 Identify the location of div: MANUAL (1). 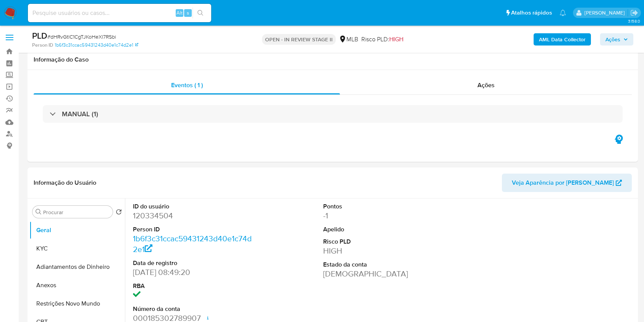
(333, 114).